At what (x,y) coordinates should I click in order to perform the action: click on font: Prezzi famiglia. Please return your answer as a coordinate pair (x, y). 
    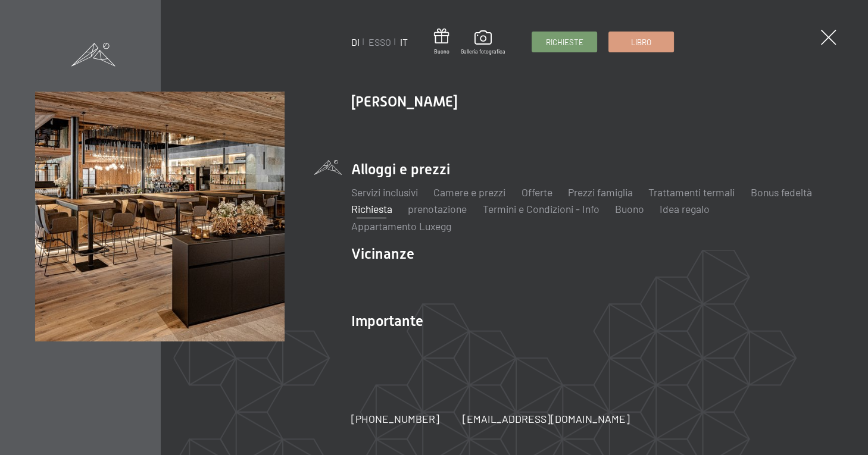
    Looking at the image, I should click on (600, 192).